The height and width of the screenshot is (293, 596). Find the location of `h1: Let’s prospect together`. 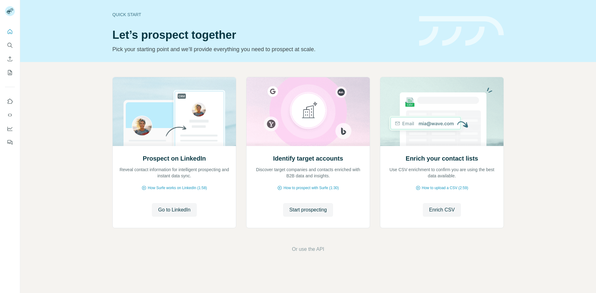

h1: Let’s prospect together is located at coordinates (262, 35).